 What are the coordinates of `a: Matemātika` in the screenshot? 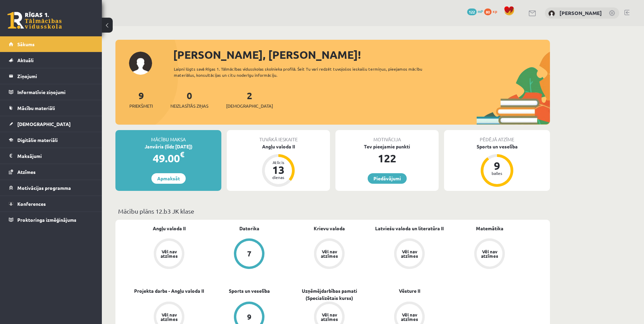 It's located at (489, 228).